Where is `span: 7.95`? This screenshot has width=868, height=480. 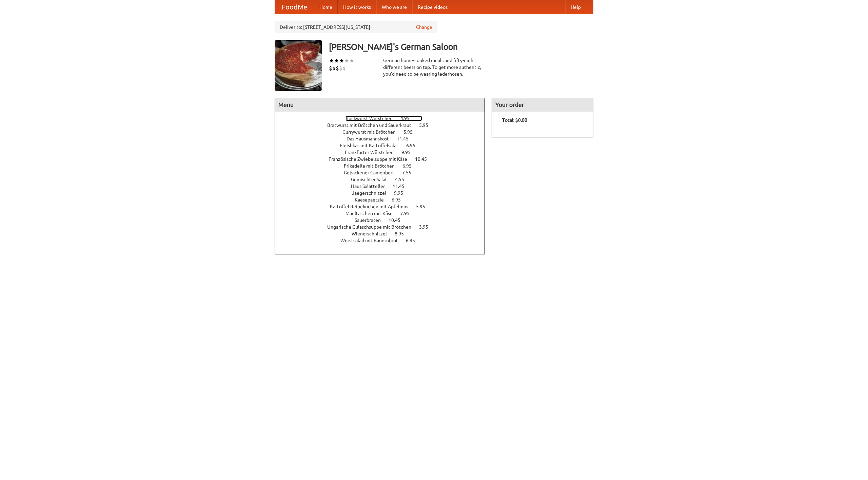 span: 7.95 is located at coordinates (408, 213).